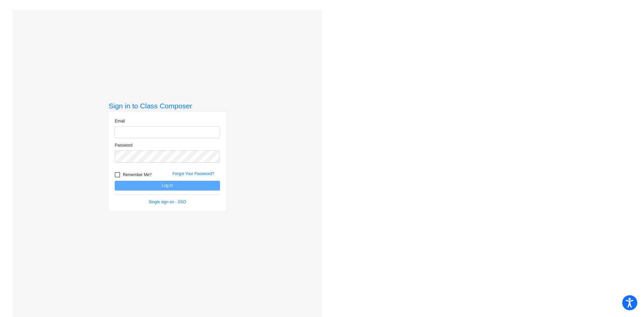 The width and height of the screenshot is (644, 317). Describe the element at coordinates (120, 121) in the screenshot. I see `label: Email` at that location.